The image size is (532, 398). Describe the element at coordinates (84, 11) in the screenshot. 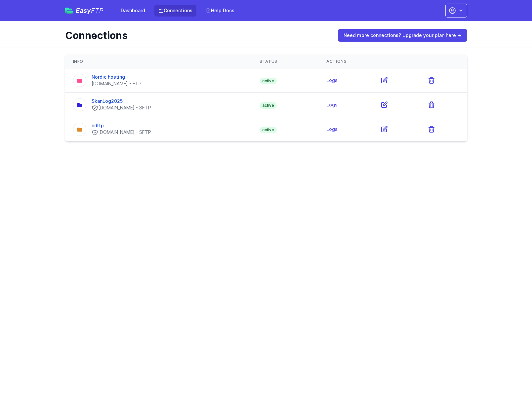

I see `a: EasyFTP` at that location.